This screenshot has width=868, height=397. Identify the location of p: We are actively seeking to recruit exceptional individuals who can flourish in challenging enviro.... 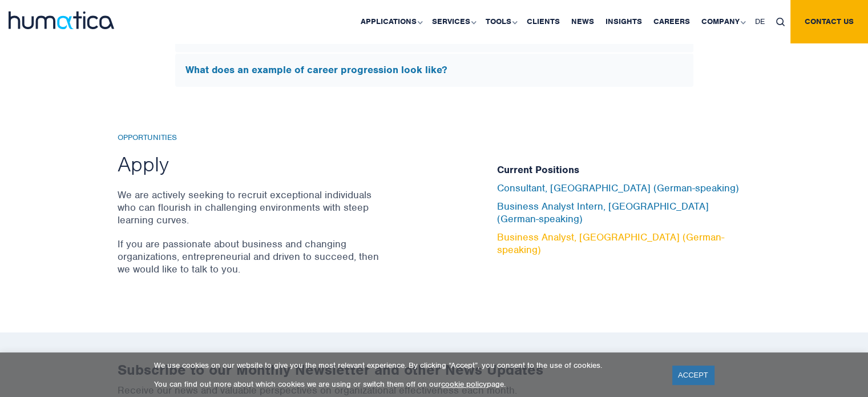
(250, 208).